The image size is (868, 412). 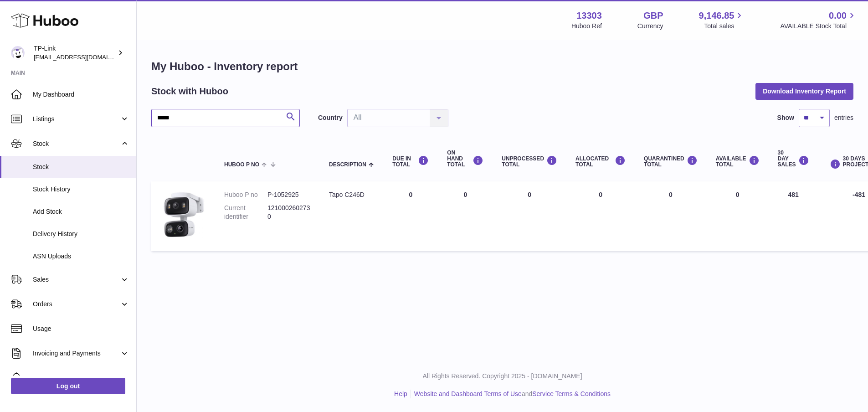 I want to click on strong: 13303, so click(x=589, y=15).